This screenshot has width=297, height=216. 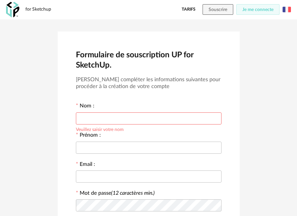 What do you see at coordinates (258, 9) in the screenshot?
I see `button: Je me connecte` at bounding box center [258, 9].